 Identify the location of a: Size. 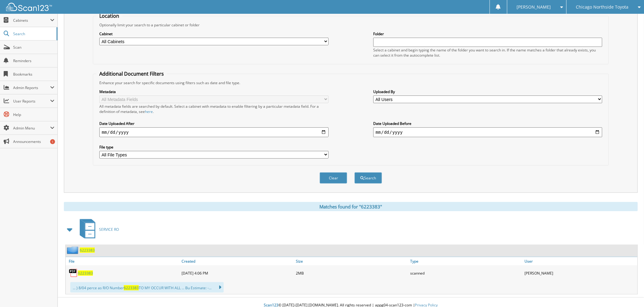
(351, 261).